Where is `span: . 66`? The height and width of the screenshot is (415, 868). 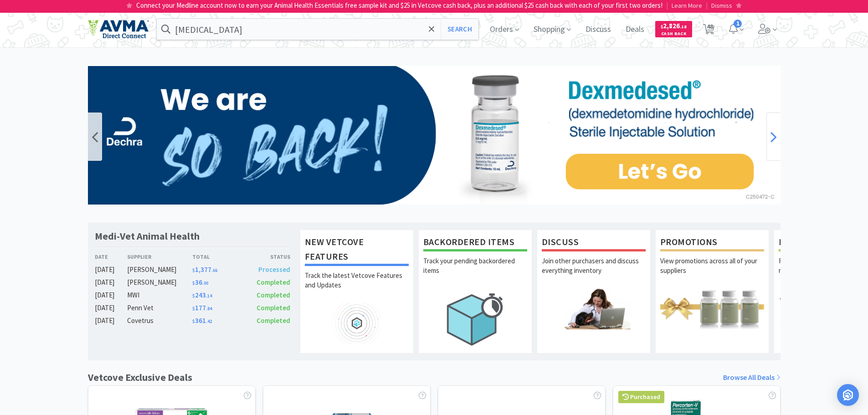 span: . 66 is located at coordinates (214, 270).